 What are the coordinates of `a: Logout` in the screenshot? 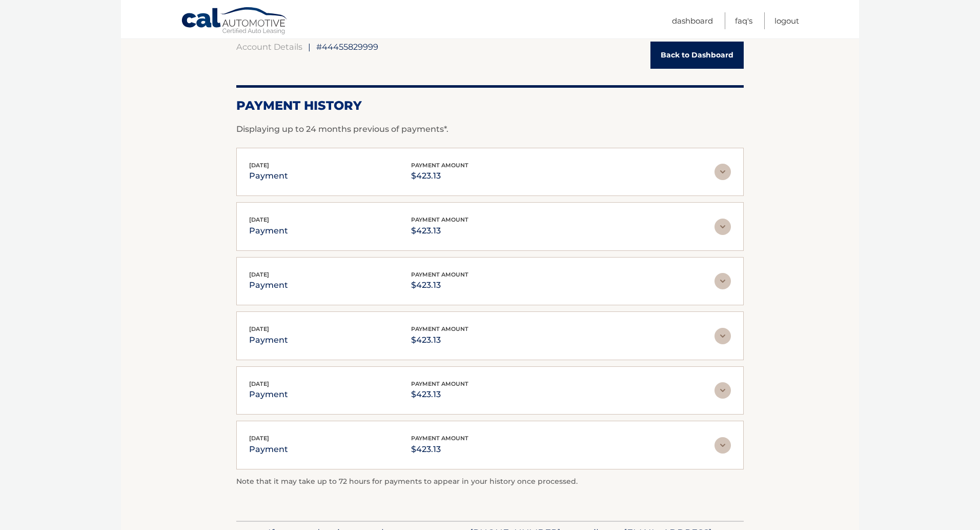 It's located at (787, 21).